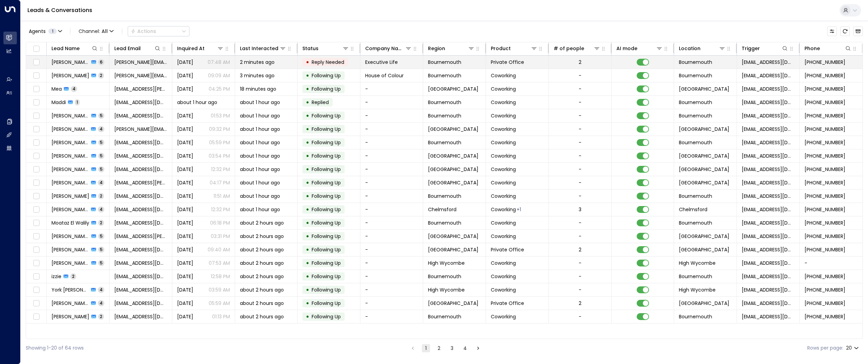  What do you see at coordinates (858, 31) in the screenshot?
I see `button: Archived Leads` at bounding box center [858, 31].